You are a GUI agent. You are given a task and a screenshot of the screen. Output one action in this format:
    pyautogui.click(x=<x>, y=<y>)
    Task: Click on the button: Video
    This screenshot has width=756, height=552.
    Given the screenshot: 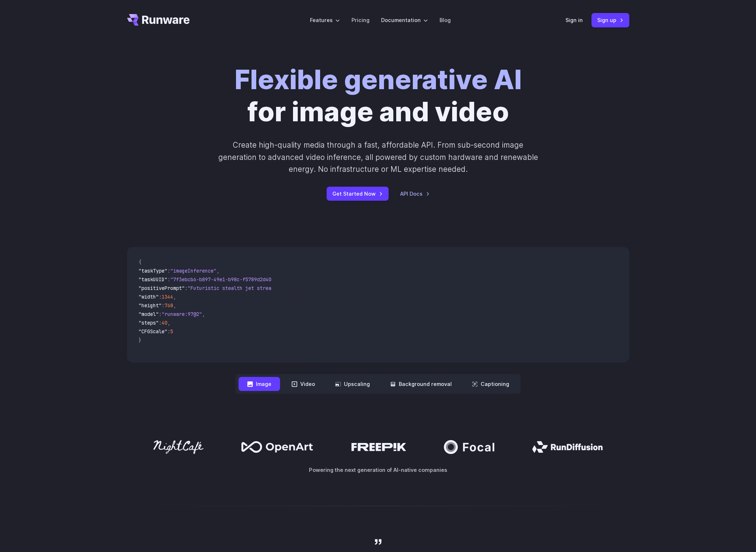 What is the action you would take?
    pyautogui.click(x=303, y=384)
    